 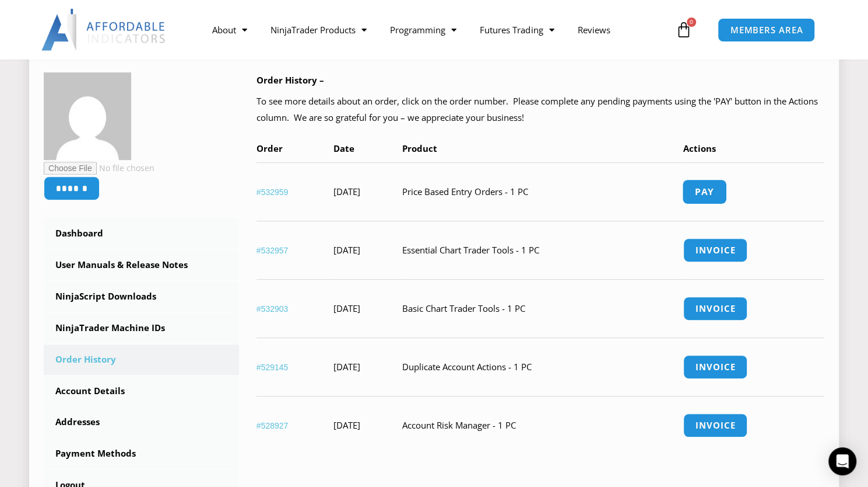 I want to click on b: Order History –, so click(x=291, y=80).